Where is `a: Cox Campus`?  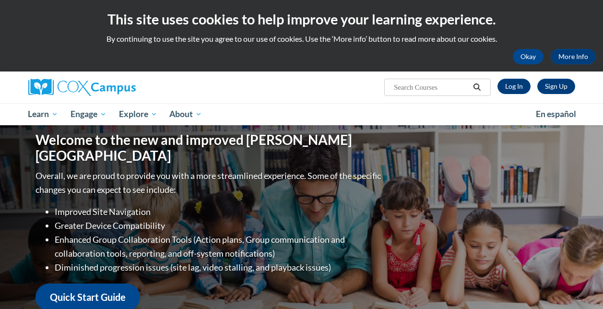 a: Cox Campus is located at coordinates (115, 87).